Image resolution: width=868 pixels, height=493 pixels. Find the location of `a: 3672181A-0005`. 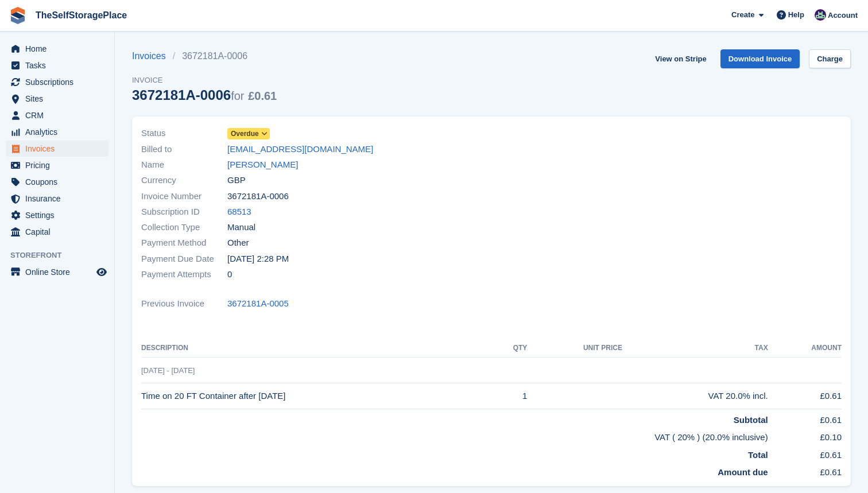

a: 3672181A-0005 is located at coordinates (258, 303).